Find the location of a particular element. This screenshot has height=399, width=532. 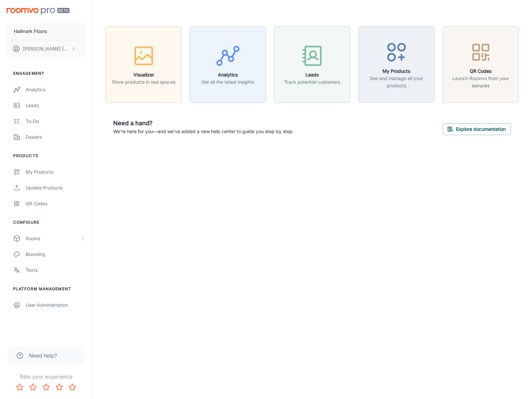

button: QR CodesLaunch Roomvo from your samples is located at coordinates (481, 65).